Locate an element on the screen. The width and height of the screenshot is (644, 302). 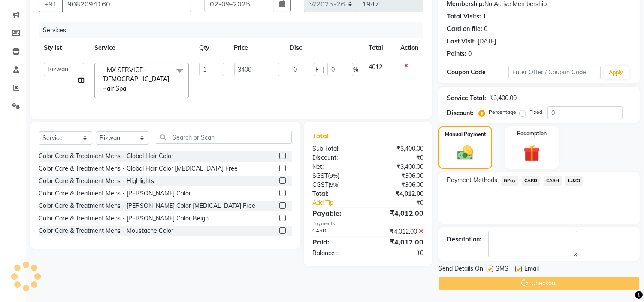
input: Enter Offer / Coupon Code is located at coordinates (554, 72).